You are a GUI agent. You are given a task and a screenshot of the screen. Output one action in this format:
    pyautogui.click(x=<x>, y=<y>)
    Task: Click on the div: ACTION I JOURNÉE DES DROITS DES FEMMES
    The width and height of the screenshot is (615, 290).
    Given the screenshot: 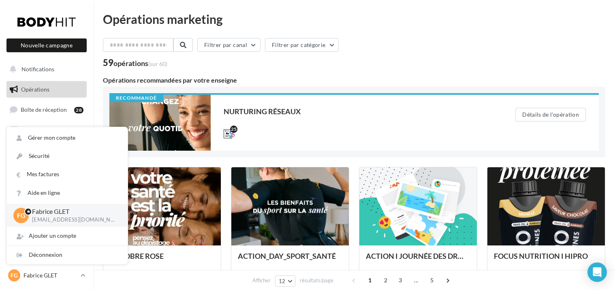 What is the action you would take?
    pyautogui.click(x=418, y=260)
    